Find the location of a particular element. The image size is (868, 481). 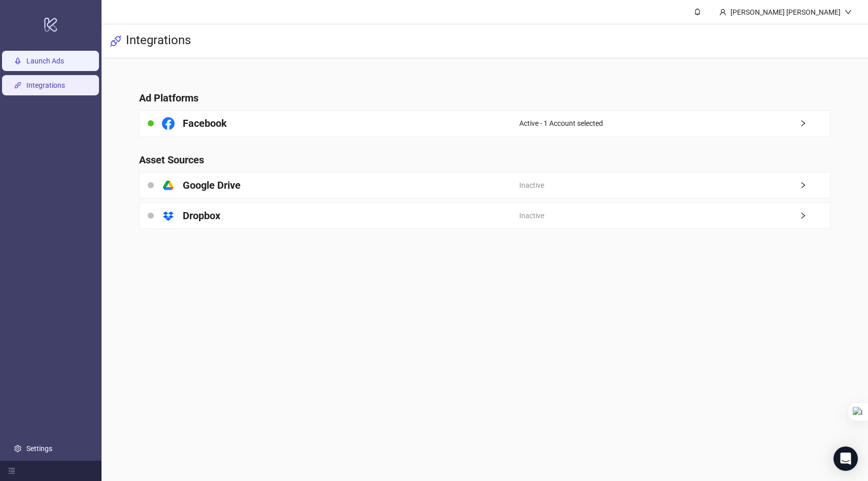

a: Integrations is located at coordinates (46, 86).